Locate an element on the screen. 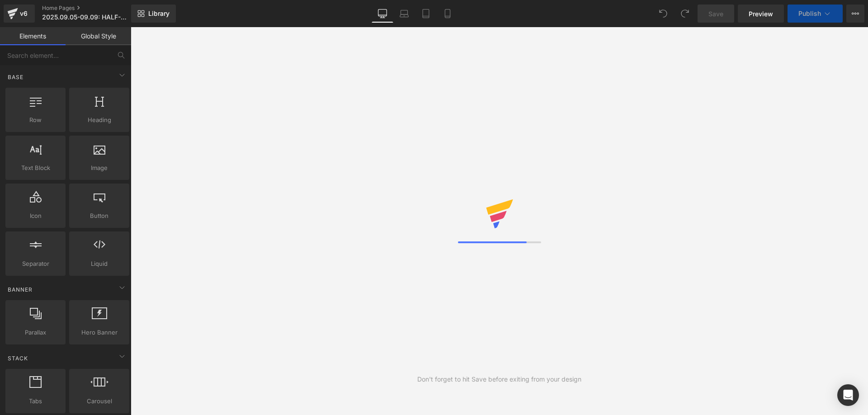 The image size is (868, 415). div: v6 is located at coordinates (23, 14).